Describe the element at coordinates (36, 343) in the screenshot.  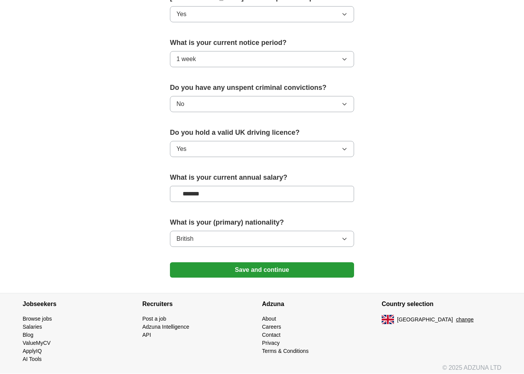
I see `a: ValueMyCV` at that location.